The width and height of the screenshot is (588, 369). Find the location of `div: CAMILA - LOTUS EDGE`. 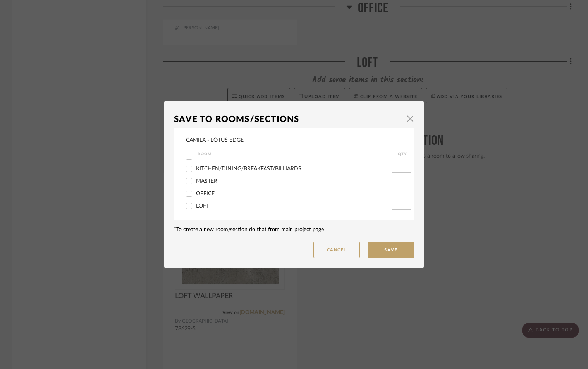

div: CAMILA - LOTUS EDGE is located at coordinates (215, 140).